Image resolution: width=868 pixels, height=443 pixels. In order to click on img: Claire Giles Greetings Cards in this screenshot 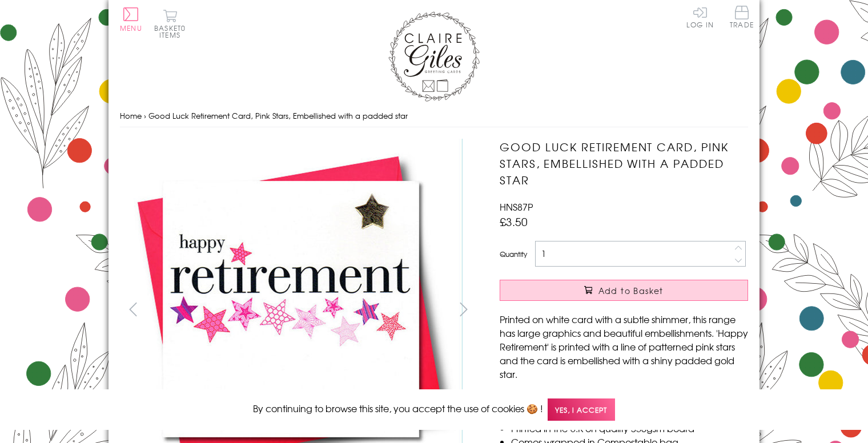, I will do `click(434, 57)`.